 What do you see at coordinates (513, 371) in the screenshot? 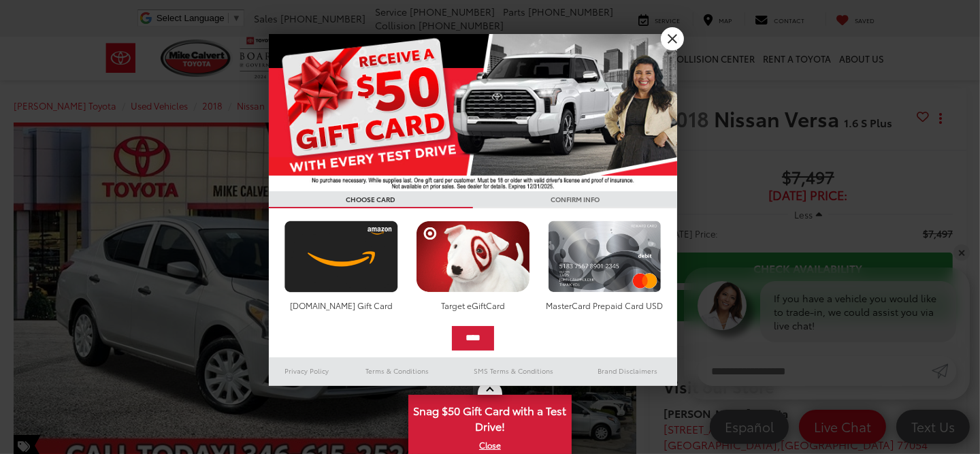
I see `a: SMS Terms & Conditions` at bounding box center [513, 371].